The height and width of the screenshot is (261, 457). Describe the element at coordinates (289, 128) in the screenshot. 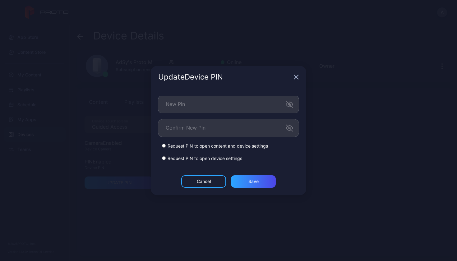

I see `button: Confirm New Pin` at that location.